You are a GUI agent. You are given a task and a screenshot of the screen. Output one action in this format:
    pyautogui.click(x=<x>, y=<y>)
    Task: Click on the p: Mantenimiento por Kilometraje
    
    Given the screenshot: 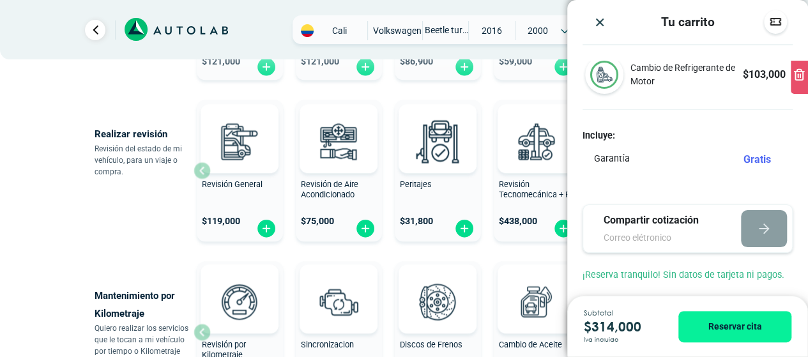 What is the action you would take?
    pyautogui.click(x=144, y=305)
    